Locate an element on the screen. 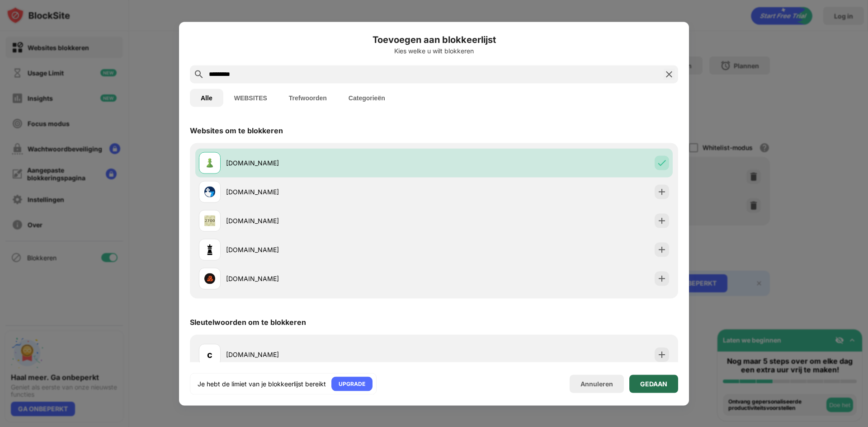  div: c is located at coordinates (210, 354).